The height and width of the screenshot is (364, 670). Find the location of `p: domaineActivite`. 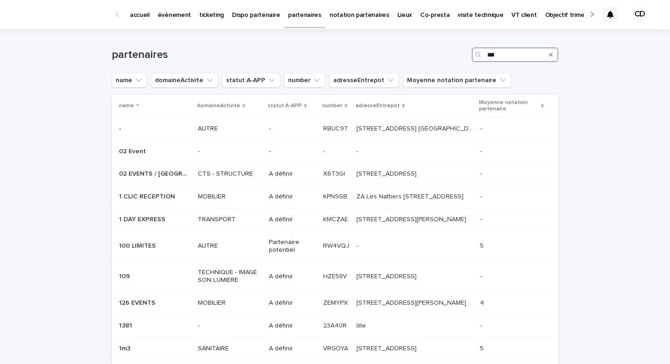

p: domaineActivite is located at coordinates (218, 106).